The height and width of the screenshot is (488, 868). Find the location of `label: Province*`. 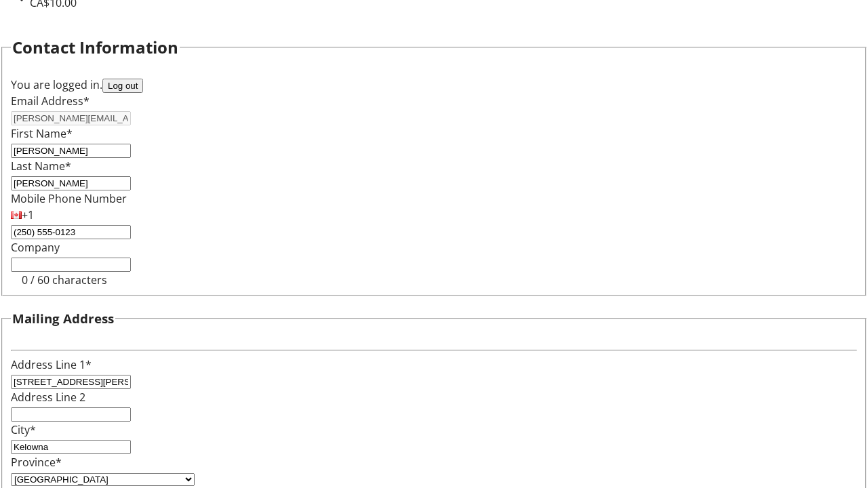

label: Province* is located at coordinates (36, 463).